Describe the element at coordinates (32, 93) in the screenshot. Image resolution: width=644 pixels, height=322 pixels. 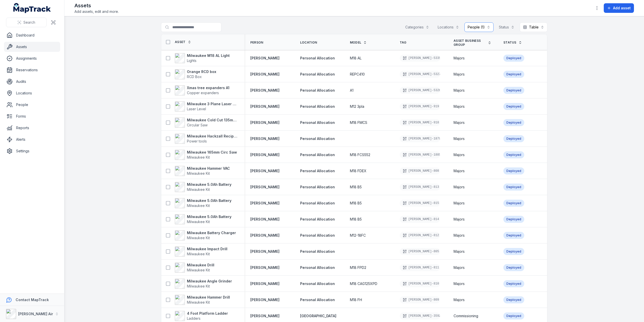
I see `a: Locations` at that location.